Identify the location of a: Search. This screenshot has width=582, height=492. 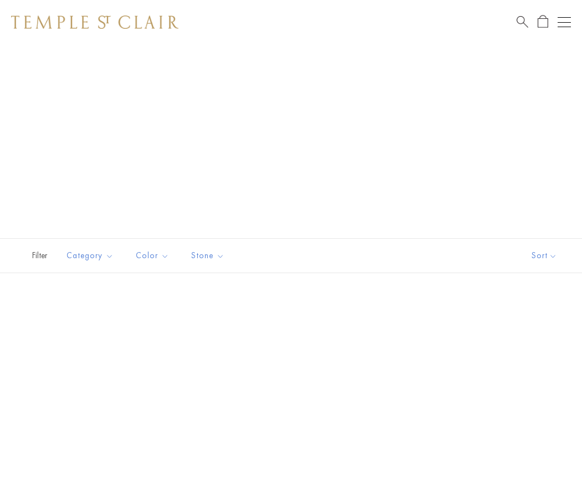
(522, 22).